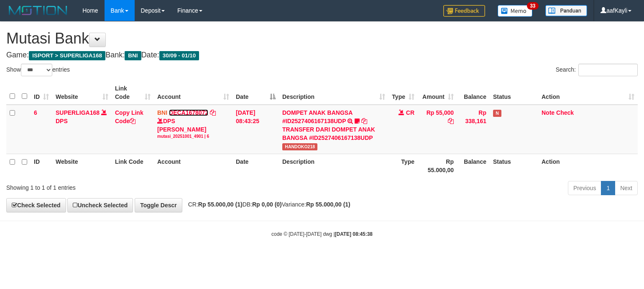 The height and width of the screenshot is (289, 644). I want to click on th: Amount: activate to sort column ascending, so click(438, 92).